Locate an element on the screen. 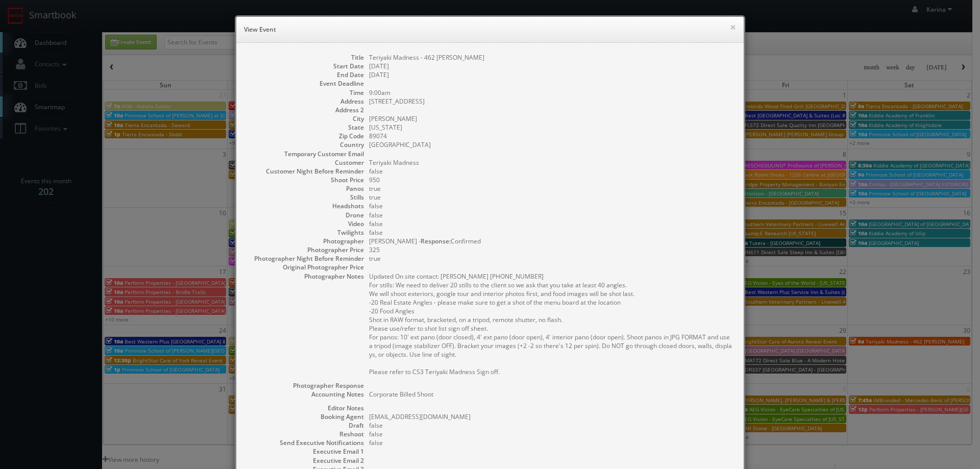 The height and width of the screenshot is (469, 980). dt: Photographer Response is located at coordinates (305, 385).